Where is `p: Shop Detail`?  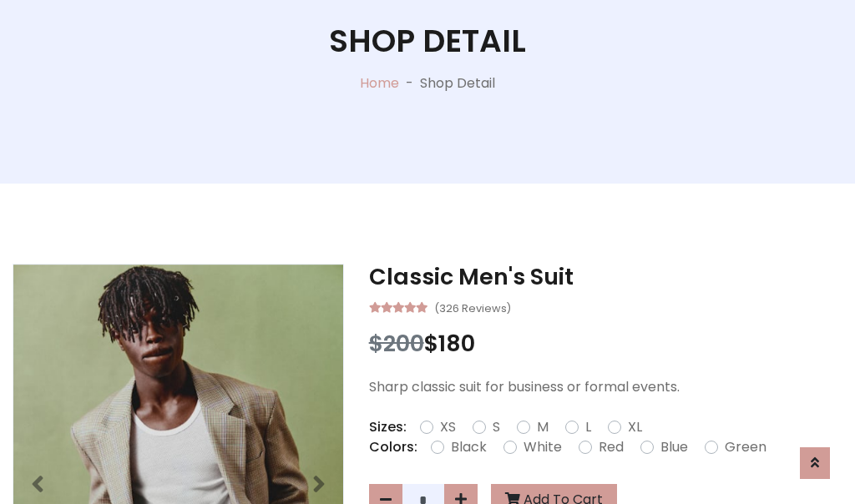 p: Shop Detail is located at coordinates (457, 84).